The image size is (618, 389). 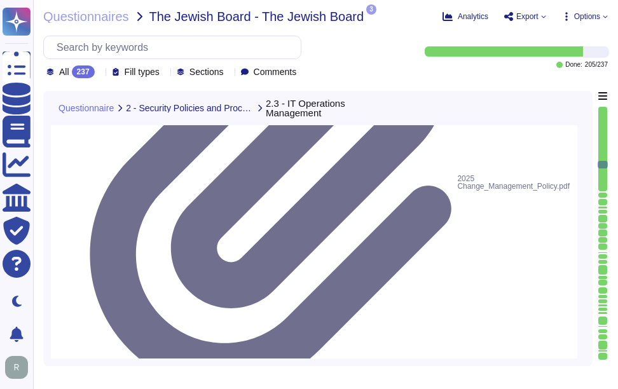 I want to click on span: Done:, so click(x=574, y=65).